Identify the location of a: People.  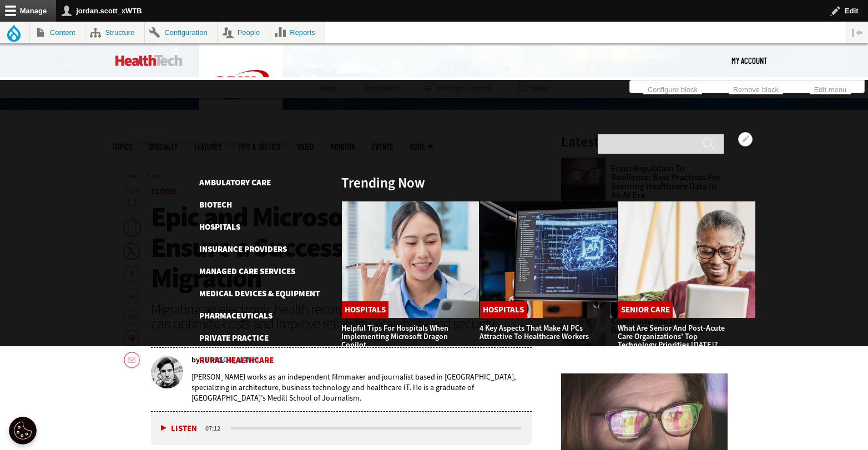
(244, 33).